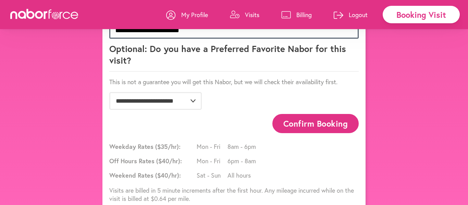  I want to click on span: Weekend Rates, so click(152, 175).